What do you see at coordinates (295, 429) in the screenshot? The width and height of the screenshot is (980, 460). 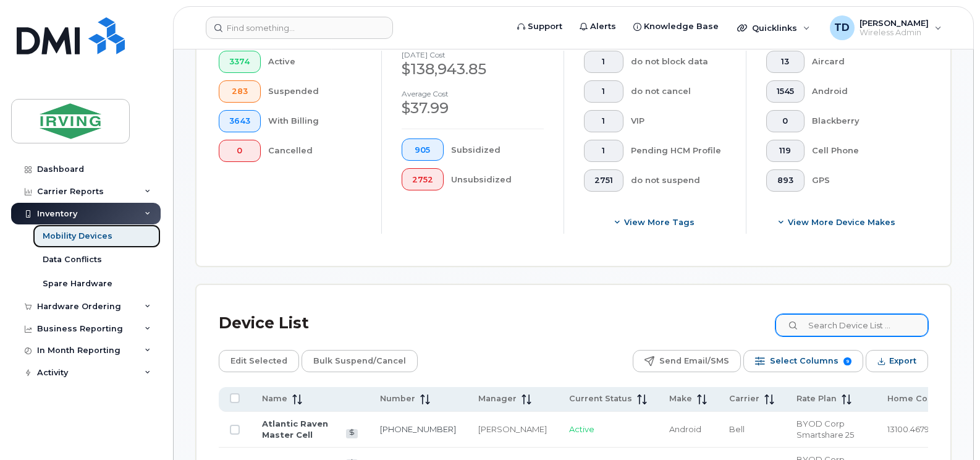 I see `a: Atlantic Raven Master Cell` at bounding box center [295, 429].